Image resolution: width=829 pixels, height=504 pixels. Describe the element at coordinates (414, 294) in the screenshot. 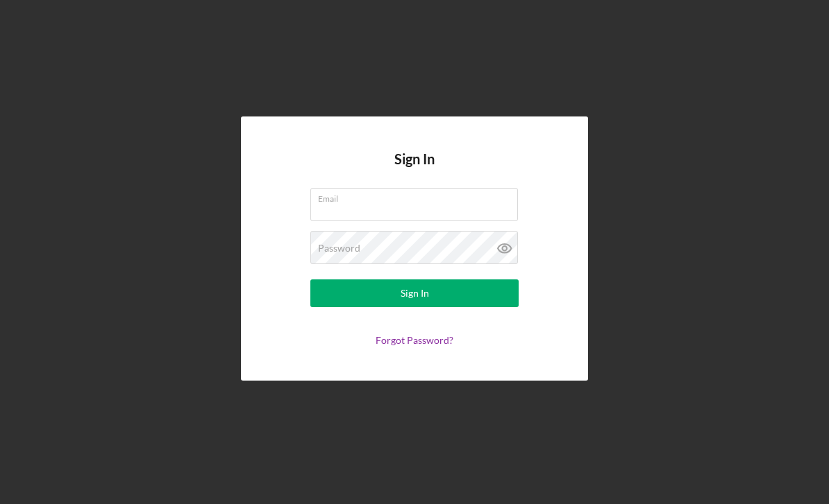

I see `button: Sign In` at that location.